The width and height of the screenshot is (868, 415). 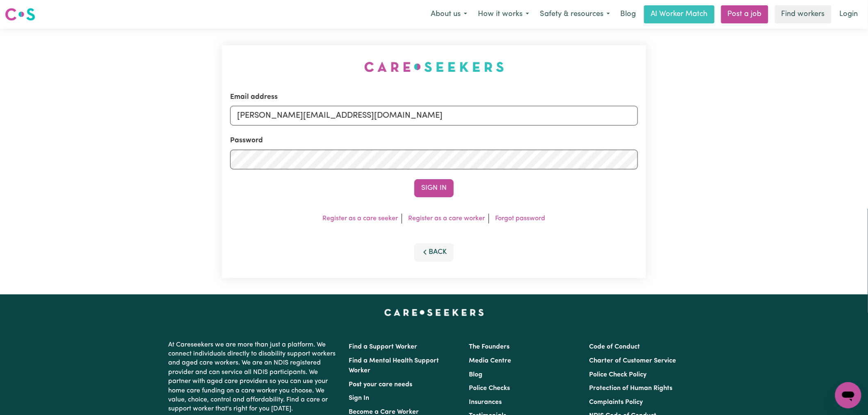 What do you see at coordinates (434, 116) in the screenshot?
I see `input: Email address` at bounding box center [434, 116].